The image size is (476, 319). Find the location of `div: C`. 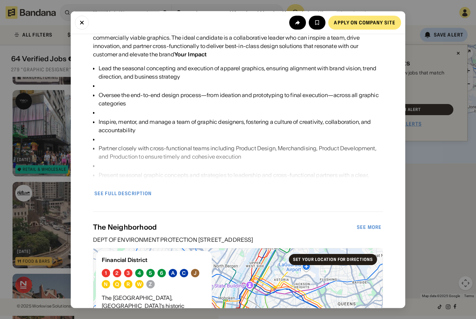

div: C is located at coordinates (184, 273).